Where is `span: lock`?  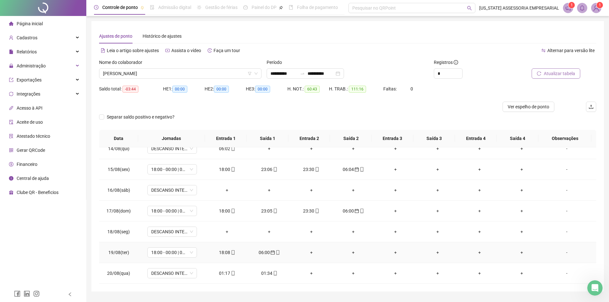
span: lock is located at coordinates (11, 66).